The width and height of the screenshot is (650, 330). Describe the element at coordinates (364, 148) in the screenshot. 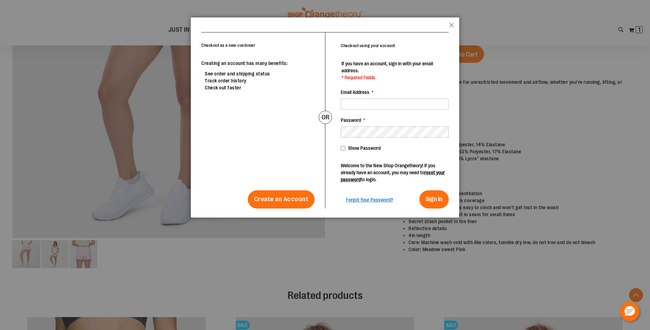

I see `span: Show Password` at that location.